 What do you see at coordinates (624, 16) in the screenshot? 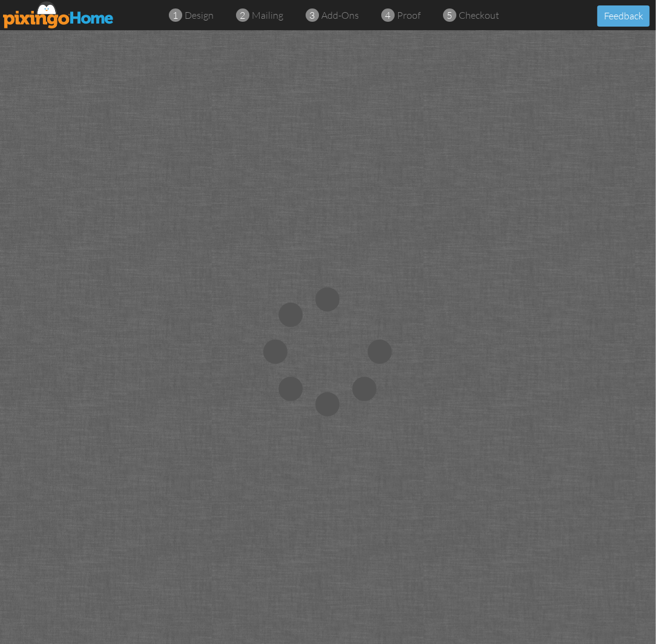
I see `button: Feedback` at bounding box center [624, 16].